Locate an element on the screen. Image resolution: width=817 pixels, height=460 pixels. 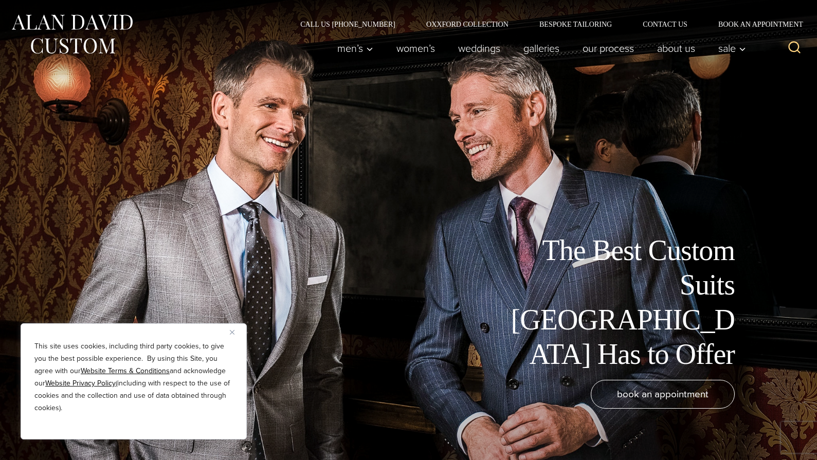
a: About Us is located at coordinates (676, 48).